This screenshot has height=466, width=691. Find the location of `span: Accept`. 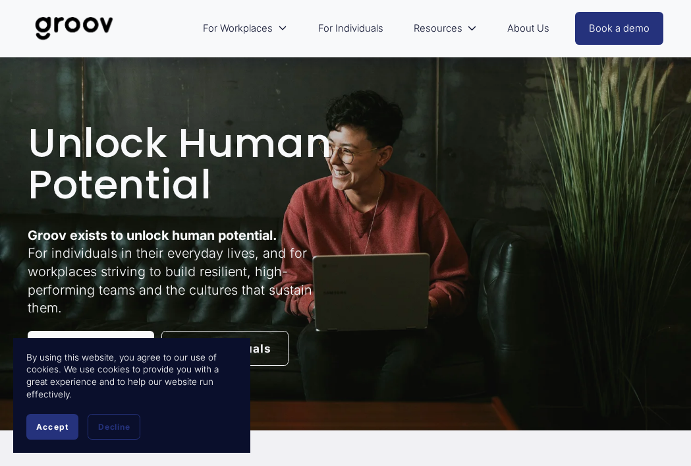

span: Accept is located at coordinates (52, 426).